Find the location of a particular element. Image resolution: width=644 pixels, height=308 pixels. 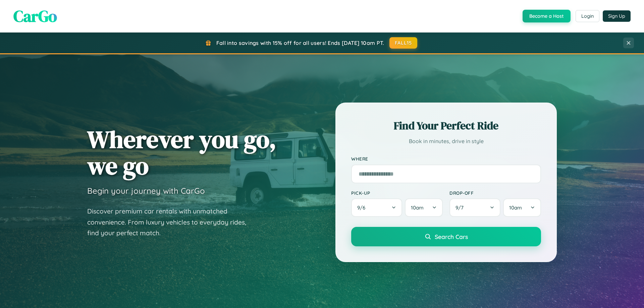

button: 9/6 is located at coordinates (377, 208).